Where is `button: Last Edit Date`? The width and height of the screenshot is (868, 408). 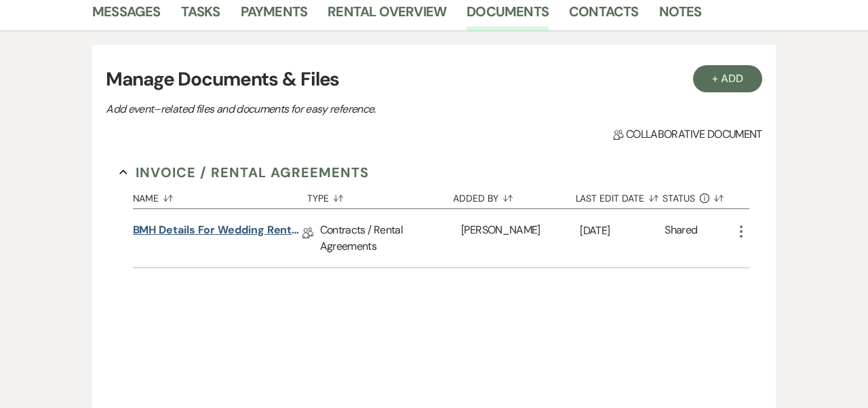
button: Last Edit Date is located at coordinates (620, 196).